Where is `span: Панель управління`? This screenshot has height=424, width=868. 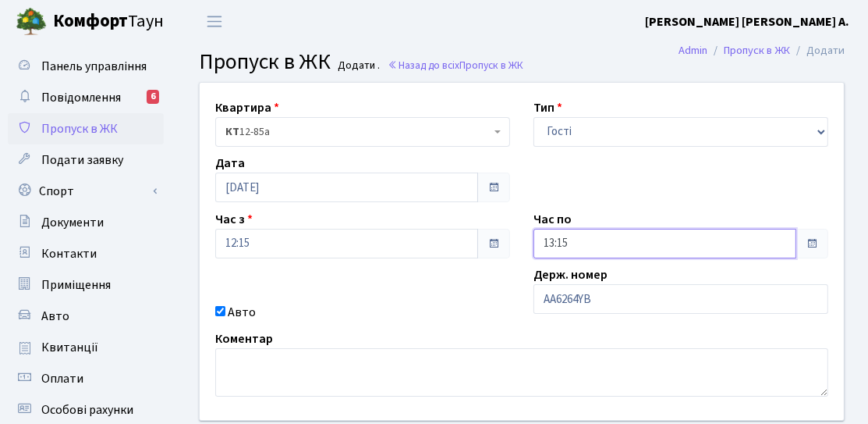
span: Панель управління is located at coordinates (94, 66).